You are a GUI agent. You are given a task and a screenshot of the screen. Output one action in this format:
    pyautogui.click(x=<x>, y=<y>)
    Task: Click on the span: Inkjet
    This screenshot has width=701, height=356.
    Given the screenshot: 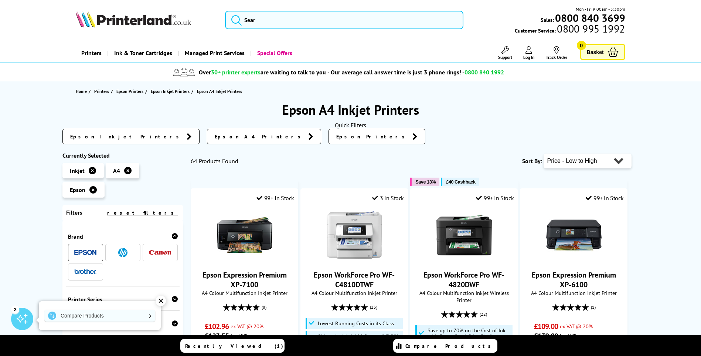 What is the action you would take?
    pyautogui.click(x=77, y=170)
    